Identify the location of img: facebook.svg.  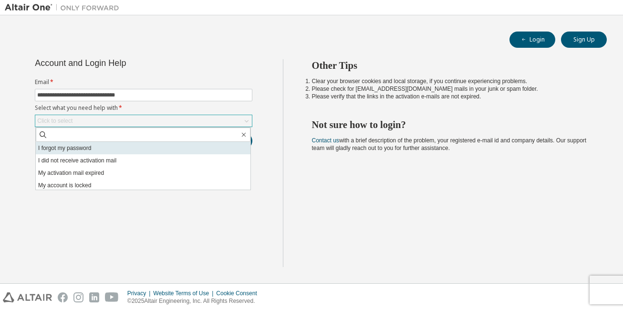
(62, 297).